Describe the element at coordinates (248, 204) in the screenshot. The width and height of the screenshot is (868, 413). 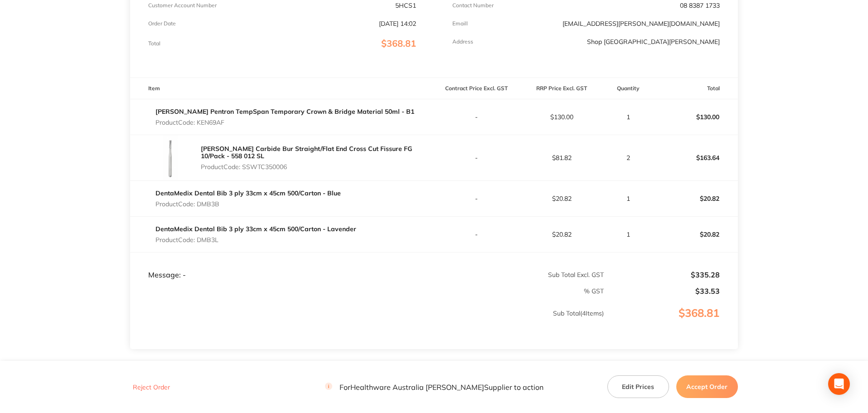
I see `p: Product Code: DMB3B` at that location.